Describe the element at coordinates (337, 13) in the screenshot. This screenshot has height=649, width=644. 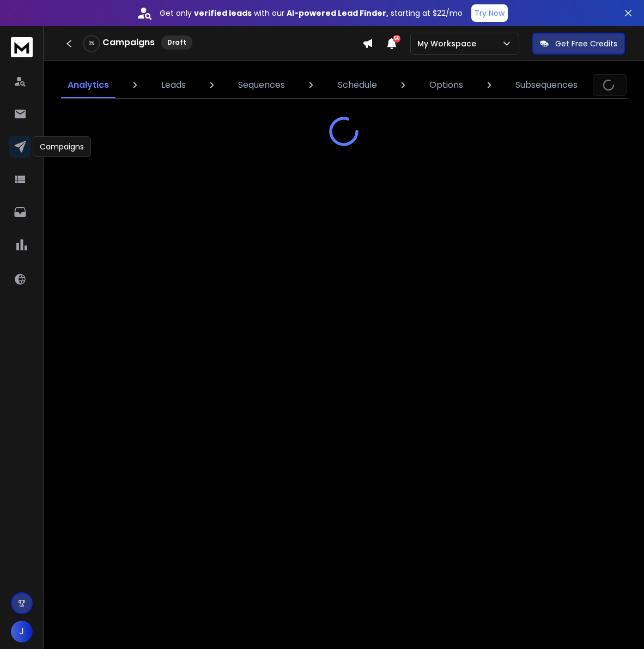
I see `strong: AI-powered Lead Finder,` at that location.